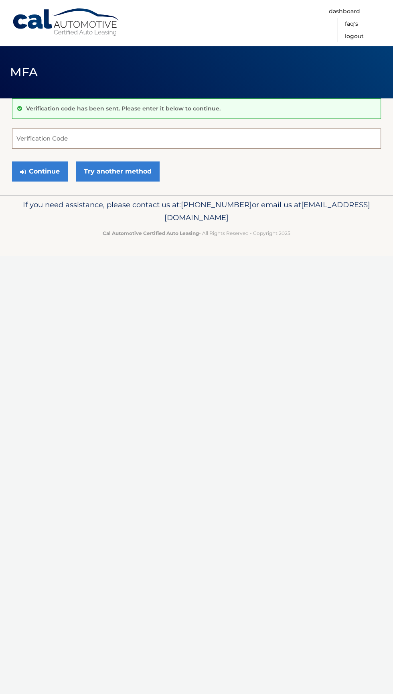 This screenshot has width=393, height=694. Describe the element at coordinates (352, 24) in the screenshot. I see `a: FAQ's` at that location.